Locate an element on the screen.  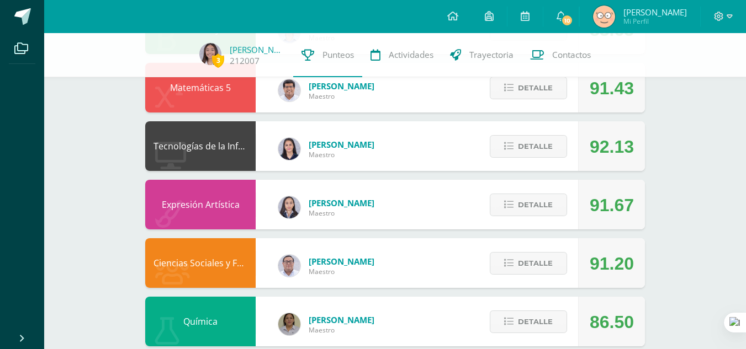
span: Punteos is located at coordinates (338, 55).